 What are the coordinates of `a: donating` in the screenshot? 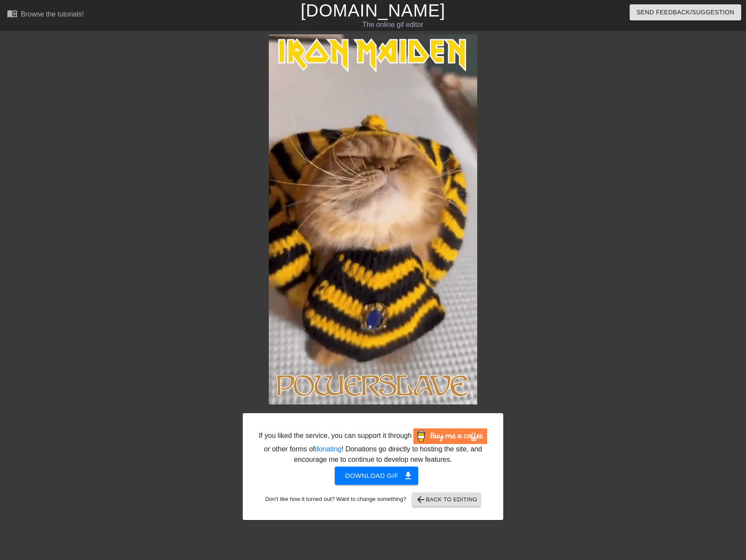 It's located at (328, 449).